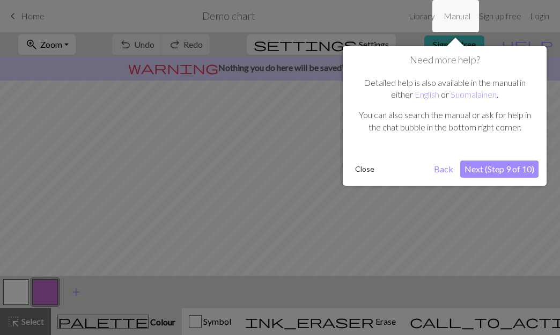  I want to click on button: Next (Step 9 of 10), so click(500, 169).